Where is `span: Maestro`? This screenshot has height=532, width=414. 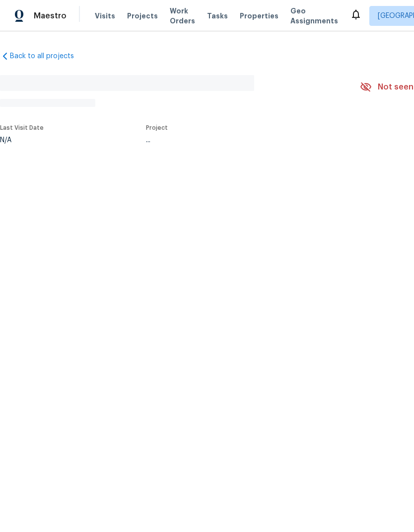 span: Maestro is located at coordinates (50, 16).